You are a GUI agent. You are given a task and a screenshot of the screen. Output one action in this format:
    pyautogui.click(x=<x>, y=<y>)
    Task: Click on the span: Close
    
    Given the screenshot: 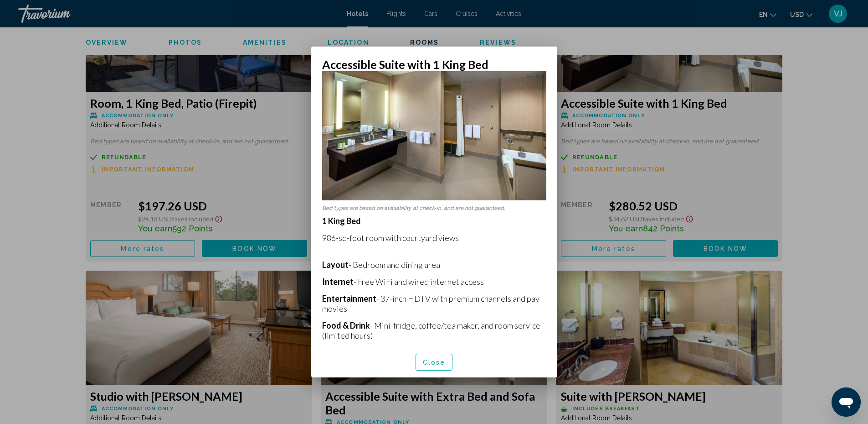 What is the action you would take?
    pyautogui.click(x=434, y=362)
    